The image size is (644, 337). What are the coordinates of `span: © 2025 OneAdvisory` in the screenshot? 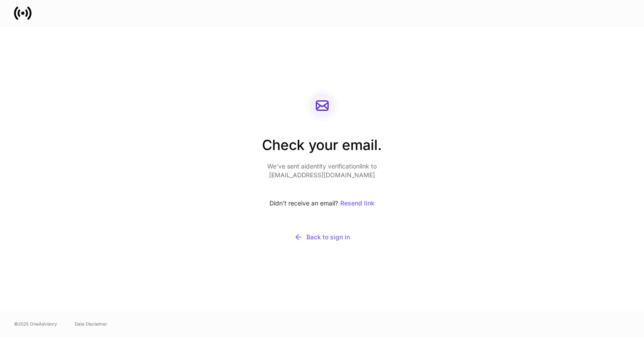 It's located at (36, 324).